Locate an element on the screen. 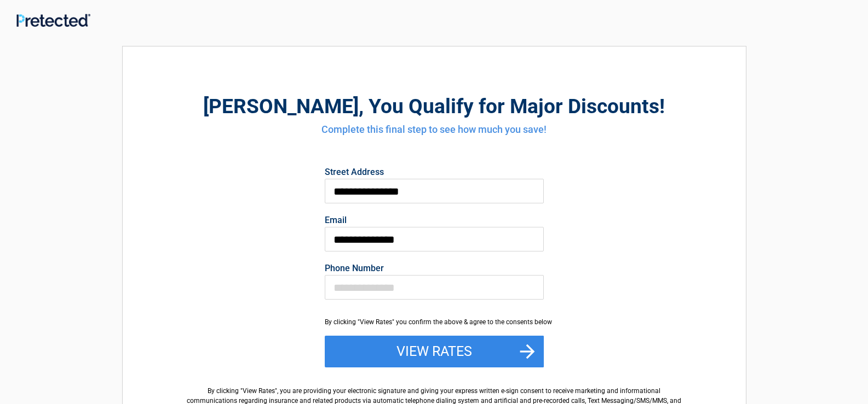 The width and height of the screenshot is (868, 404). img: Main Logo is located at coordinates (53, 20).